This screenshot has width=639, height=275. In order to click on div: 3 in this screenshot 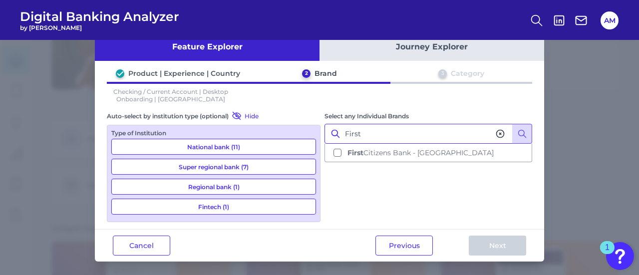, I will do `click(442, 73)`.